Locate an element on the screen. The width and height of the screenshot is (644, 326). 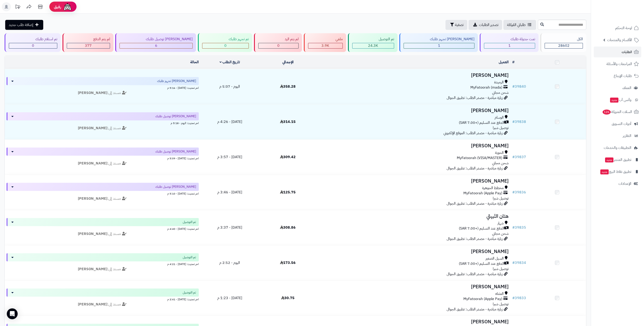
a: الإعدادات is located at coordinates (618, 184).